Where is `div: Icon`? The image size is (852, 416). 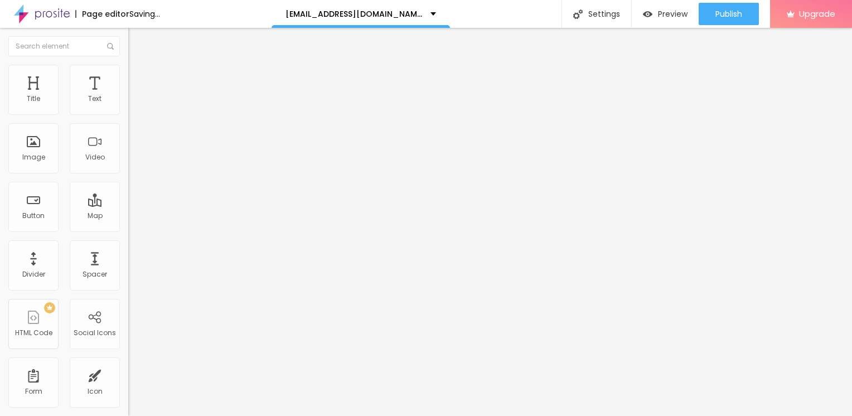 div: Icon is located at coordinates (95, 392).